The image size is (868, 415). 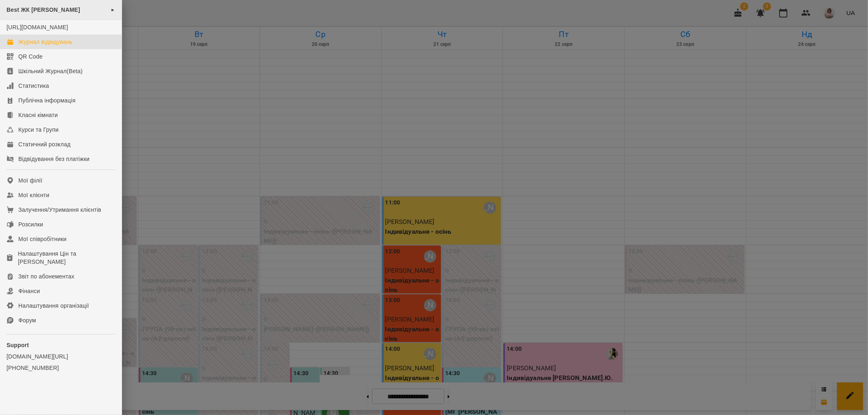 What do you see at coordinates (60, 345) in the screenshot?
I see `p: Support` at bounding box center [60, 345].